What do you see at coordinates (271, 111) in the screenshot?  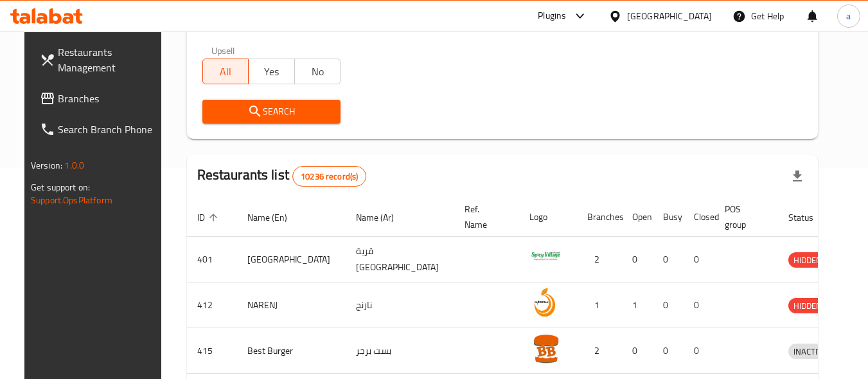 I see `span: Search` at bounding box center [271, 111].